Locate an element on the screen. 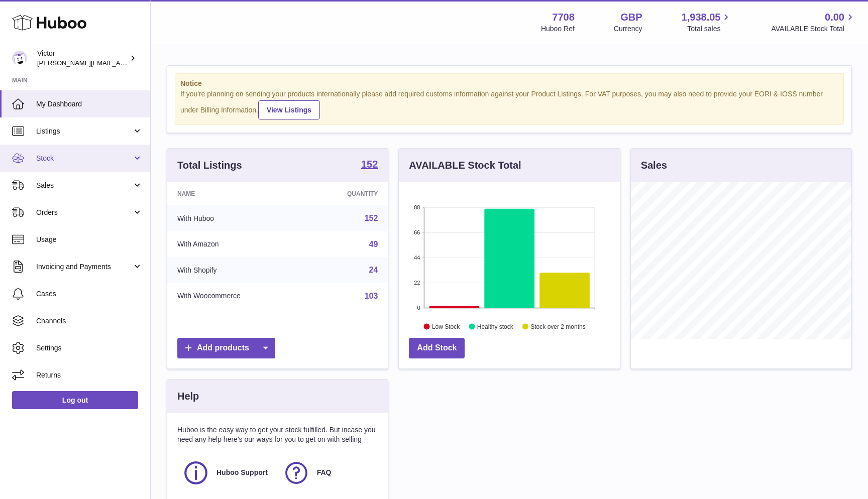  td: With Huboo is located at coordinates (236, 218).